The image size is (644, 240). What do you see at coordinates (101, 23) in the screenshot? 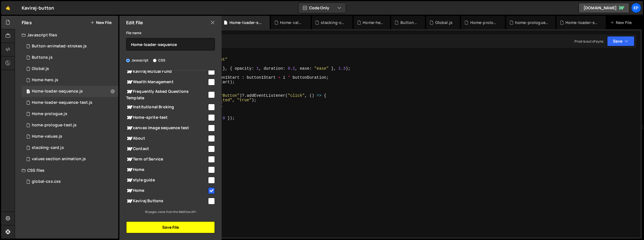
I see `button: New File` at bounding box center [101, 23].